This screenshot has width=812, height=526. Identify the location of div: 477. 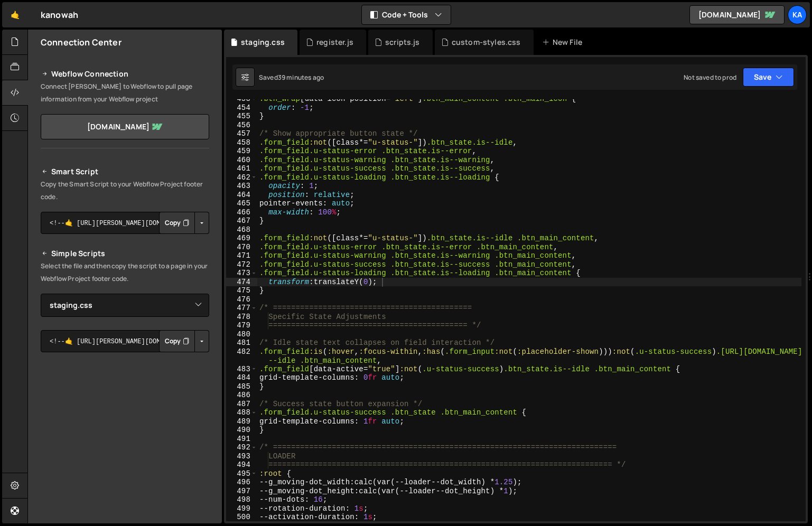
(241, 308).